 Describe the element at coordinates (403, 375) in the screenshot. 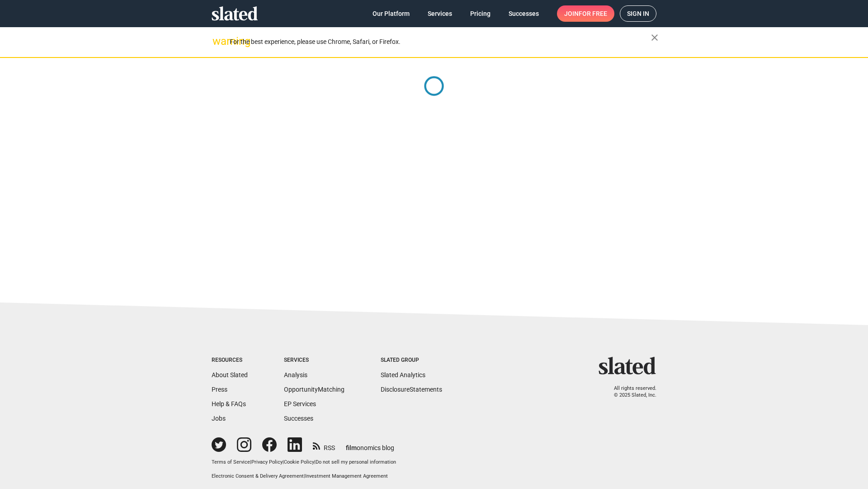

I see `a: Slated Analytics` at that location.